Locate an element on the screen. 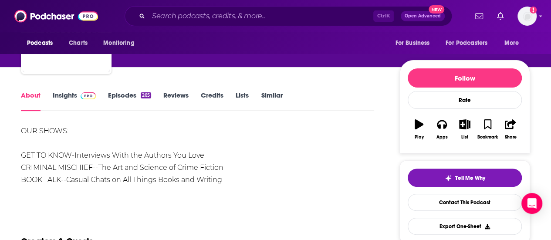 The width and height of the screenshot is (551, 240). button: Follow is located at coordinates (465, 78).